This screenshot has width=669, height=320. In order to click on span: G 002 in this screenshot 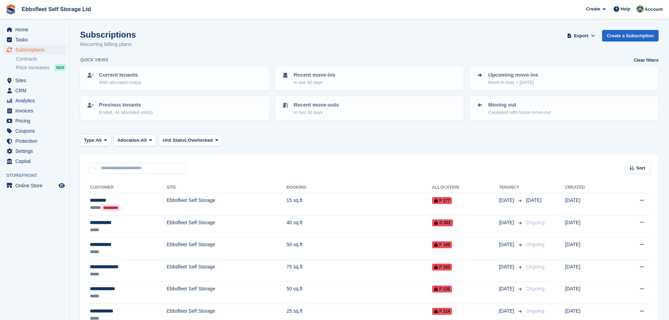, I will do `click(443, 223)`.